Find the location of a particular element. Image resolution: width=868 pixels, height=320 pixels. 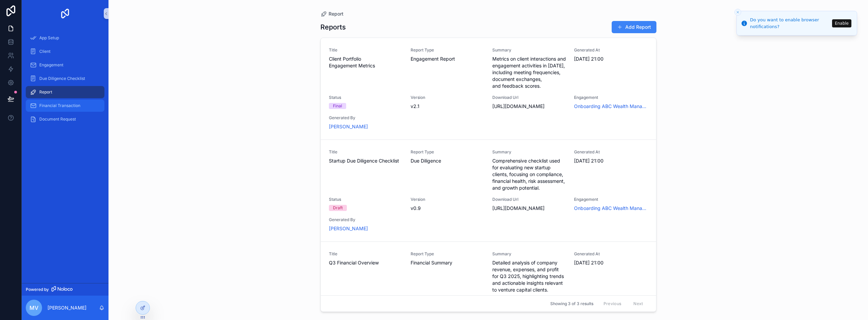

div: scrollable content is located at coordinates (65, 81).